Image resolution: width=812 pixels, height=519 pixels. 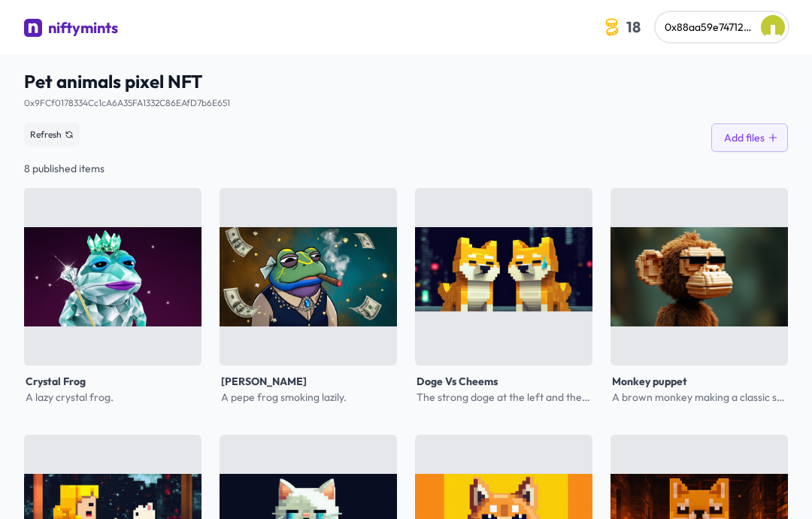 What do you see at coordinates (633, 26) in the screenshot?
I see `span: 18` at bounding box center [633, 26].